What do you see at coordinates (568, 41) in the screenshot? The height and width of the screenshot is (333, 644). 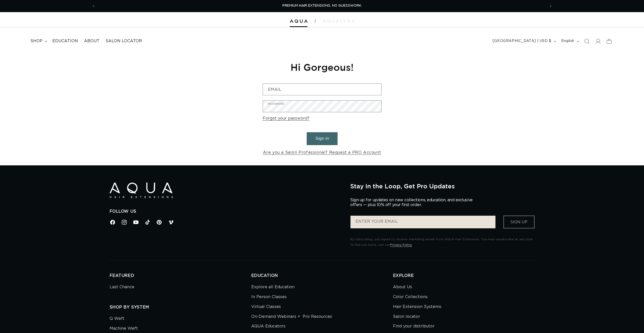 I see `span: English` at bounding box center [568, 41].